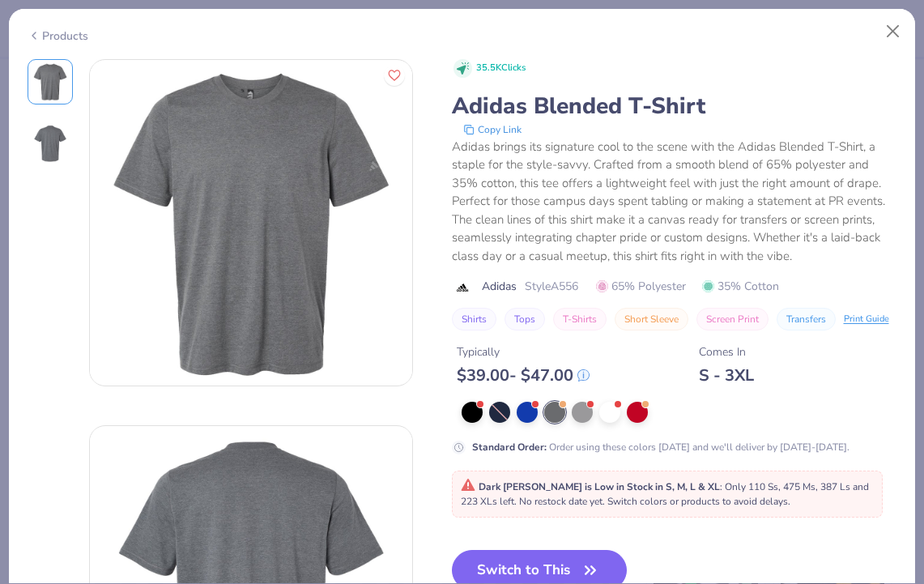 This screenshot has width=924, height=584. I want to click on button: Screen Print, so click(732, 319).